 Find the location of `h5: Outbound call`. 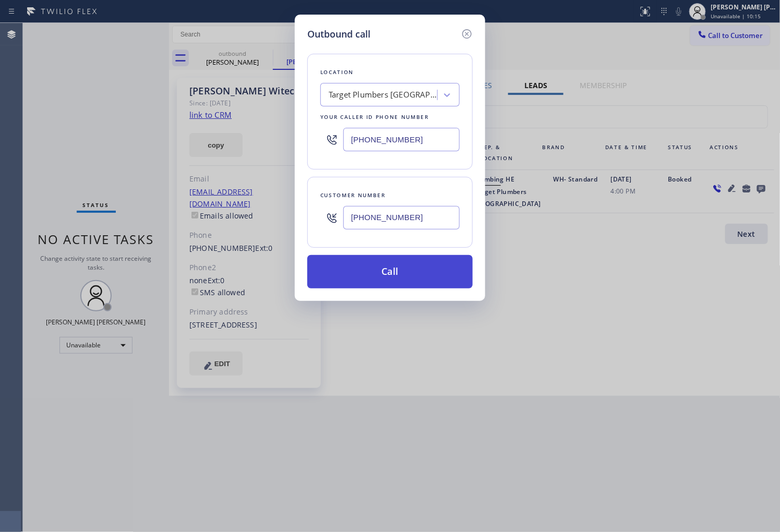

h5: Outbound call is located at coordinates (339, 34).